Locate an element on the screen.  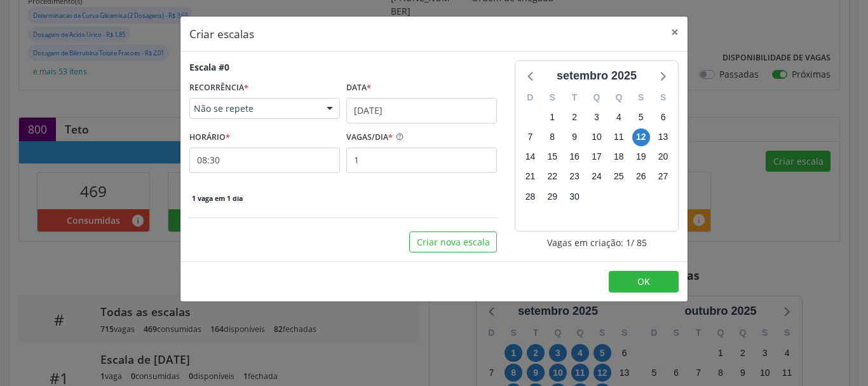
span: sábado, 6 de setembro de 2025 is located at coordinates (663, 117).